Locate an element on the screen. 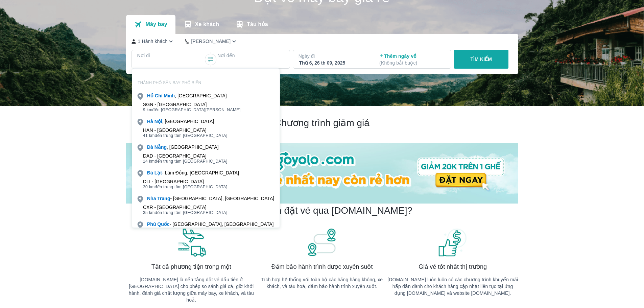 The height and width of the screenshot is (308, 644). p: 1 Hành khách is located at coordinates (153, 41).